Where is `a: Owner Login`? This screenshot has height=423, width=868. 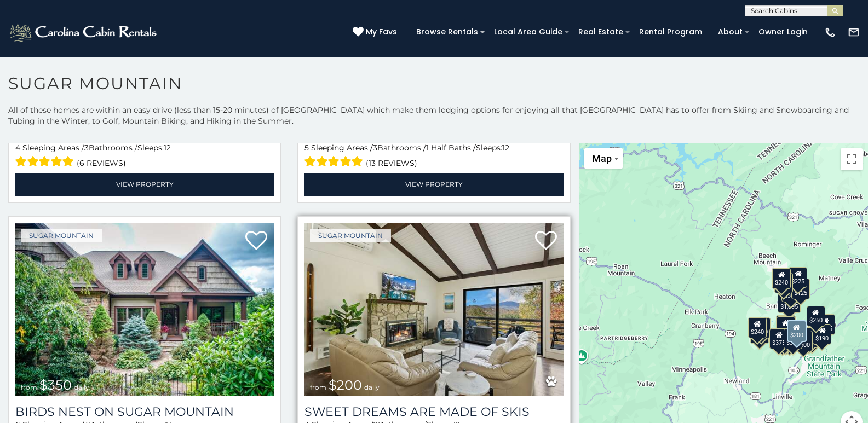
a: Owner Login is located at coordinates (783, 32).